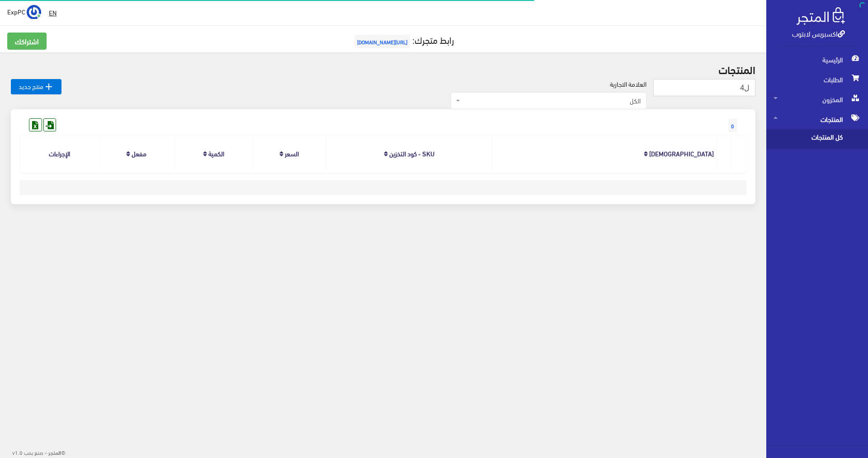 This screenshot has width=868, height=458. I want to click on span: ExpPC, so click(16, 11).